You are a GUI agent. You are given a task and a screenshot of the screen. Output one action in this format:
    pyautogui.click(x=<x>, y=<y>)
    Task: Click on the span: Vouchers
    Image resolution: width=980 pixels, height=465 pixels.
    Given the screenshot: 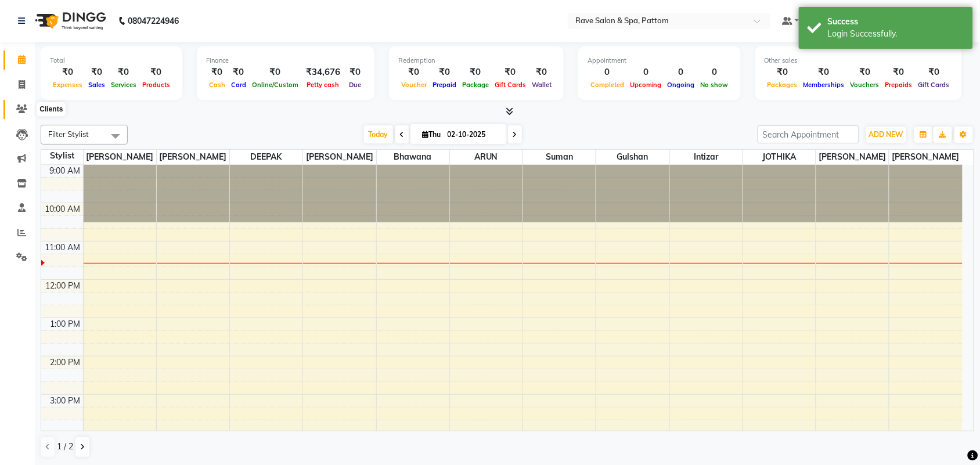 What is the action you would take?
    pyautogui.click(x=866, y=85)
    